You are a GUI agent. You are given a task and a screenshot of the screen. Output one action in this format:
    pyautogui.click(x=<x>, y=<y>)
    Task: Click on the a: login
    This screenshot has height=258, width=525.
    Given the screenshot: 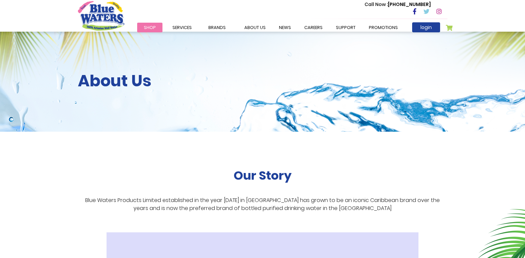 What is the action you would take?
    pyautogui.click(x=426, y=27)
    